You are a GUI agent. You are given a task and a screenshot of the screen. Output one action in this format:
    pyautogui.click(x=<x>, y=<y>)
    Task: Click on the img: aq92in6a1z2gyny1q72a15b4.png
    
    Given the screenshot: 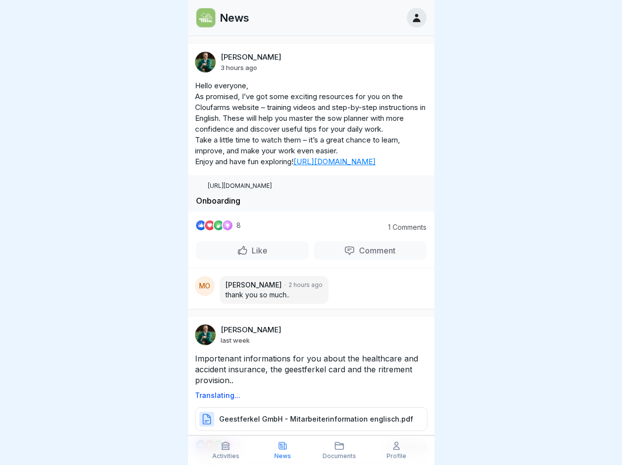 What is the action you would take?
    pyautogui.click(x=206, y=18)
    